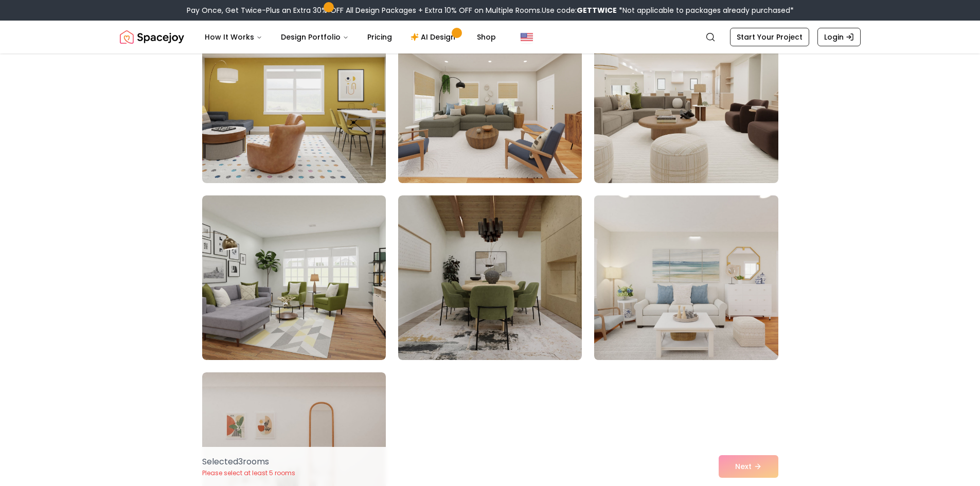 Image resolution: width=980 pixels, height=486 pixels. Describe the element at coordinates (705, 10) in the screenshot. I see `span: *Not applicable to packages already purchased*` at that location.